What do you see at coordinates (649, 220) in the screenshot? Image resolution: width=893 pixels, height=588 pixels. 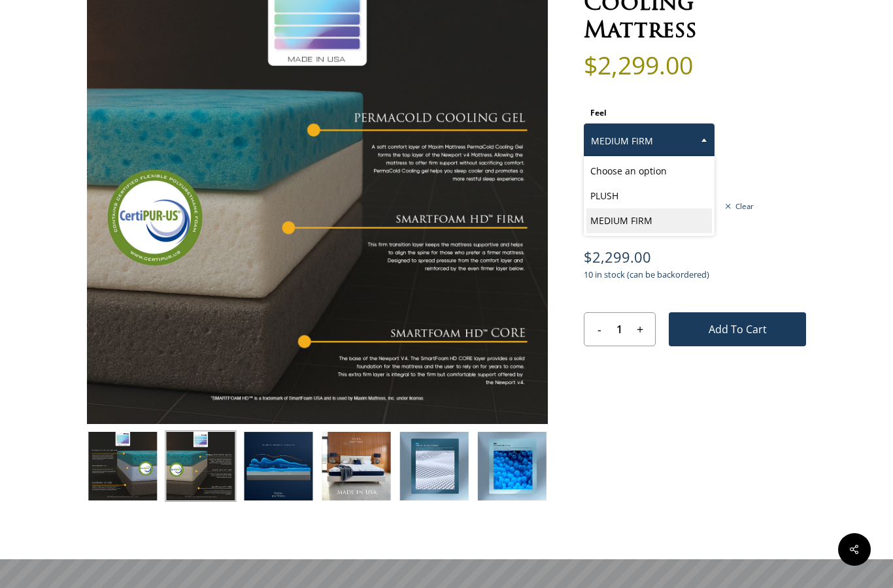 I see `li: MEDIUM FIRM` at bounding box center [649, 220].